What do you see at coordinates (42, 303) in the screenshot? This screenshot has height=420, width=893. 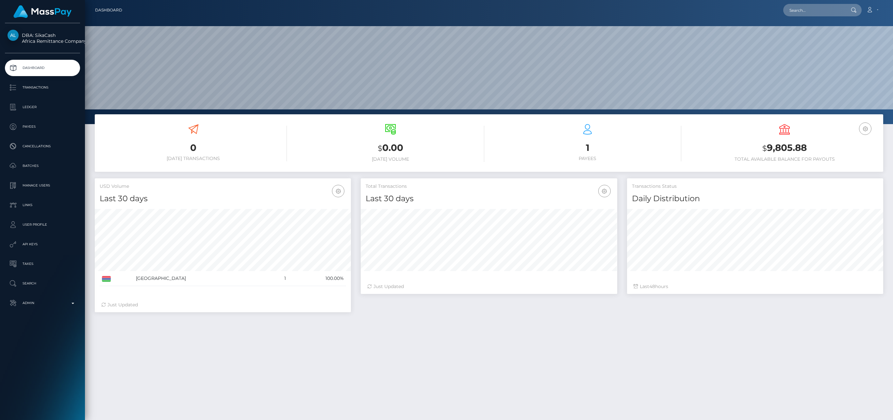 I see `a: Admin` at bounding box center [42, 303].